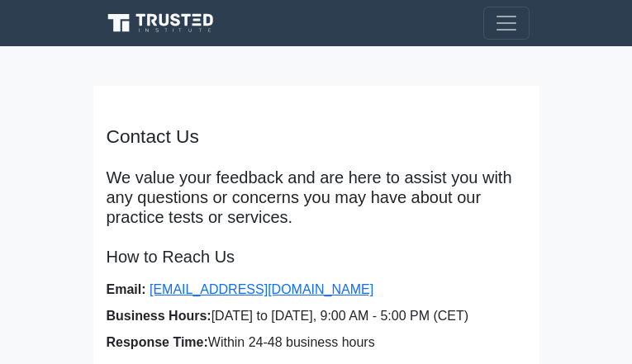 The height and width of the screenshot is (364, 632). Describe the element at coordinates (126, 289) in the screenshot. I see `strong: Email:` at that location.